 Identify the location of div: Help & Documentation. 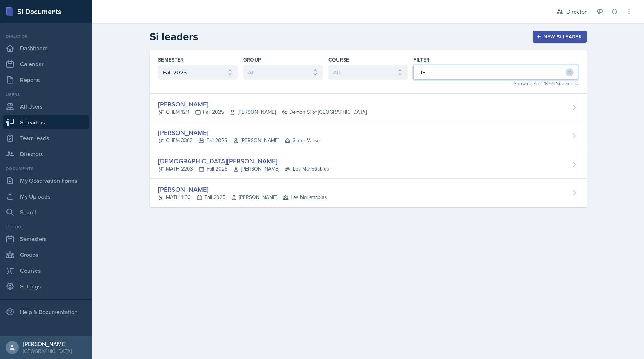
(46, 312).